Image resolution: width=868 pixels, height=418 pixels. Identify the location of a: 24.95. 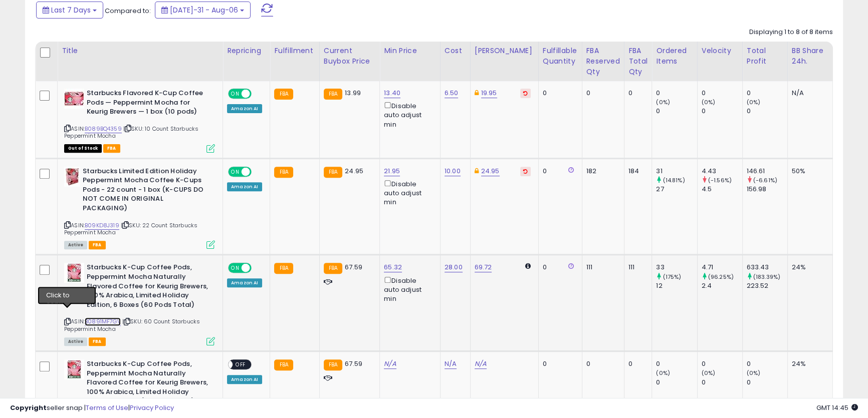
(490, 172).